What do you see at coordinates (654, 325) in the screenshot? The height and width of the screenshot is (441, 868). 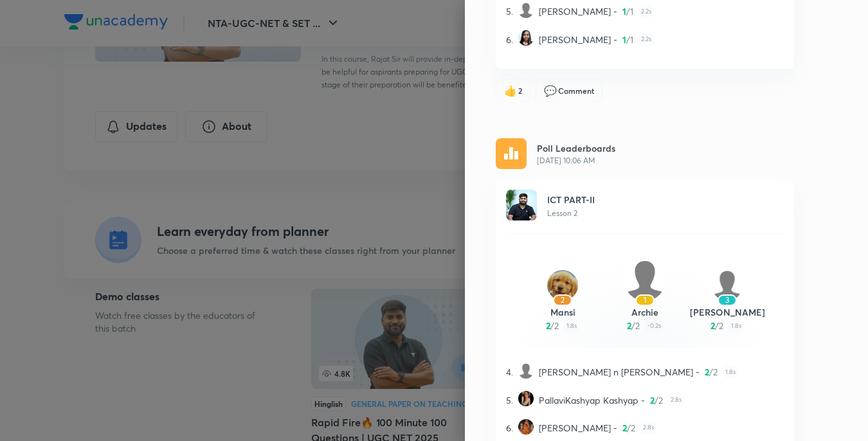 I see `span: -0.2s` at bounding box center [654, 325].